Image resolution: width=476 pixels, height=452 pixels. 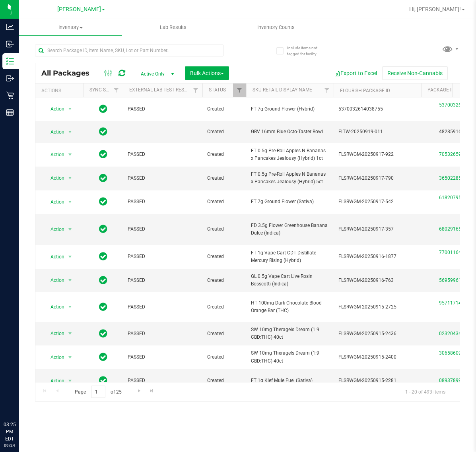 What do you see at coordinates (10, 27) in the screenshot?
I see `inline-svg: Analytics` at bounding box center [10, 27].